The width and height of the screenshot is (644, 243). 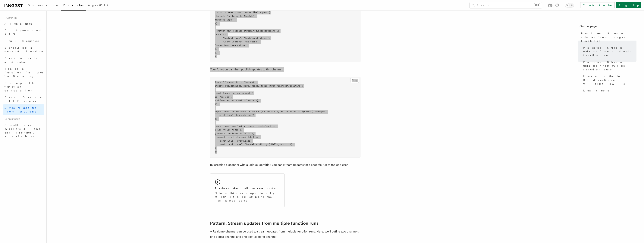 I want to click on a: Stream updates from functions, so click(x=23, y=110).